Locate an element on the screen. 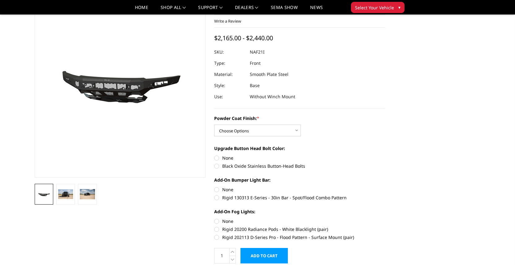 The image size is (515, 265). a: shop all is located at coordinates (173, 10).